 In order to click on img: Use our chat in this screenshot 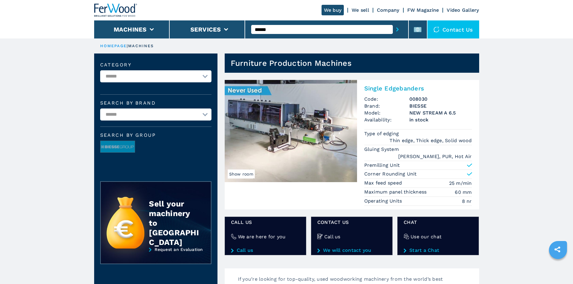, I will do `click(406, 237)`.